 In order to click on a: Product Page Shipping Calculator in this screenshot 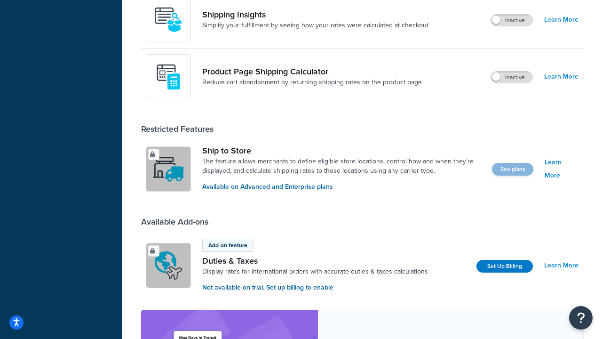, I will do `click(312, 71)`.